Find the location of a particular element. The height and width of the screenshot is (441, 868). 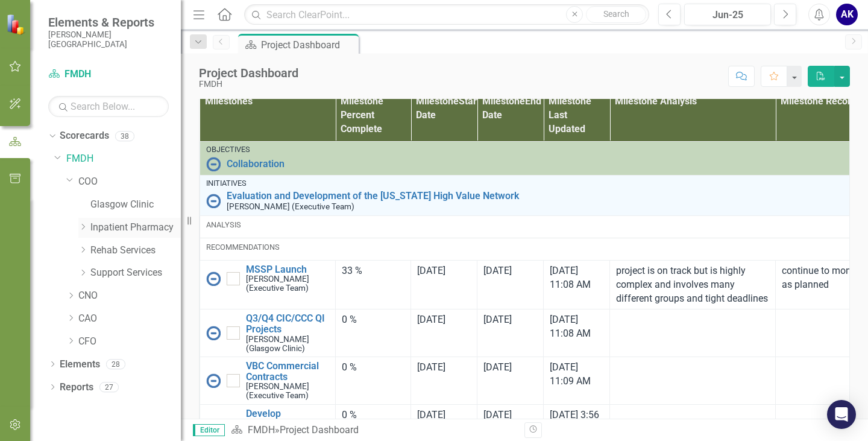

a: COO is located at coordinates (130, 181).